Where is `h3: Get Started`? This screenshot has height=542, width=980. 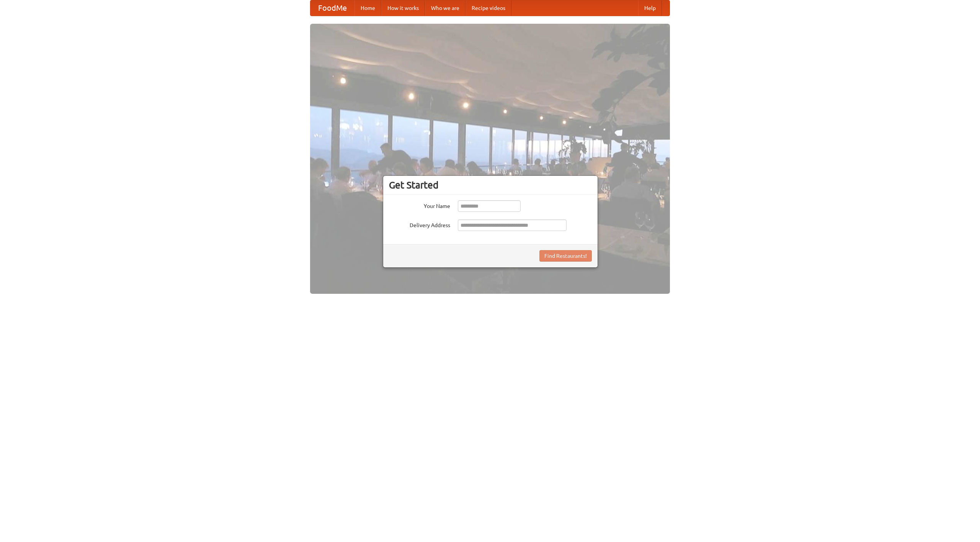
h3: Get Started is located at coordinates (491, 185).